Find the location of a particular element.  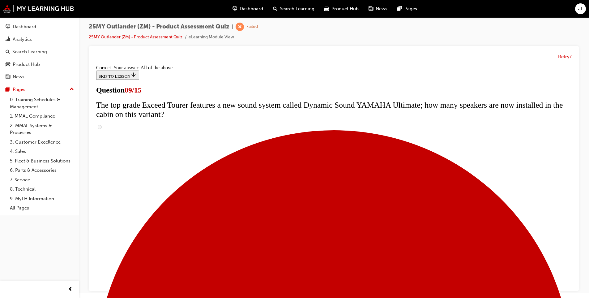

div: Analytics is located at coordinates (22, 39).